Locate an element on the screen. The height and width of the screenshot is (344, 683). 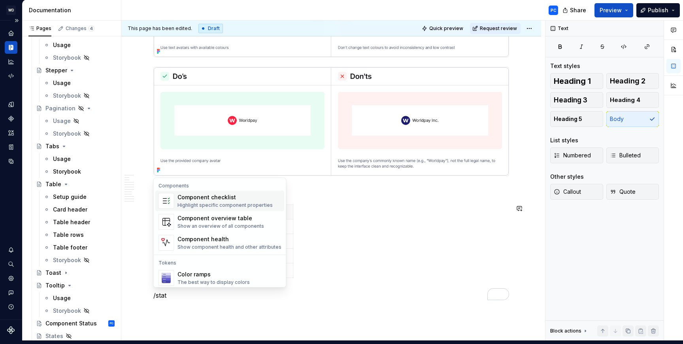
a: Table header is located at coordinates (79, 222).